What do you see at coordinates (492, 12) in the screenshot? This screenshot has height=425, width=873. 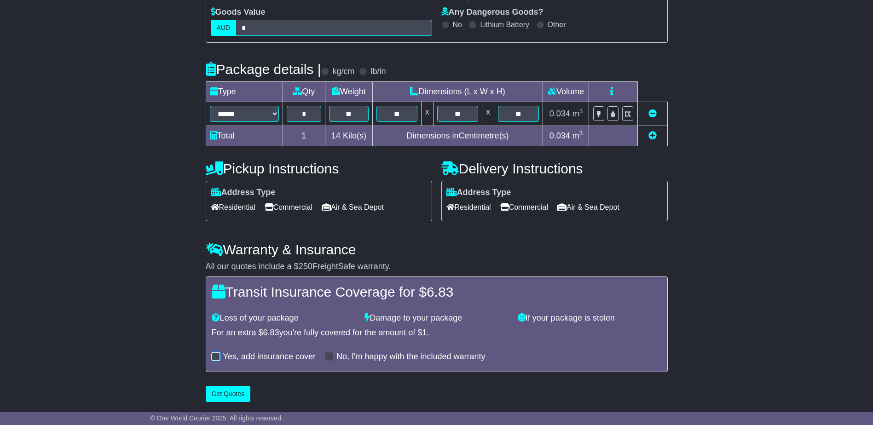 I see `label: Any Dangerous Goods?` at bounding box center [492, 12].